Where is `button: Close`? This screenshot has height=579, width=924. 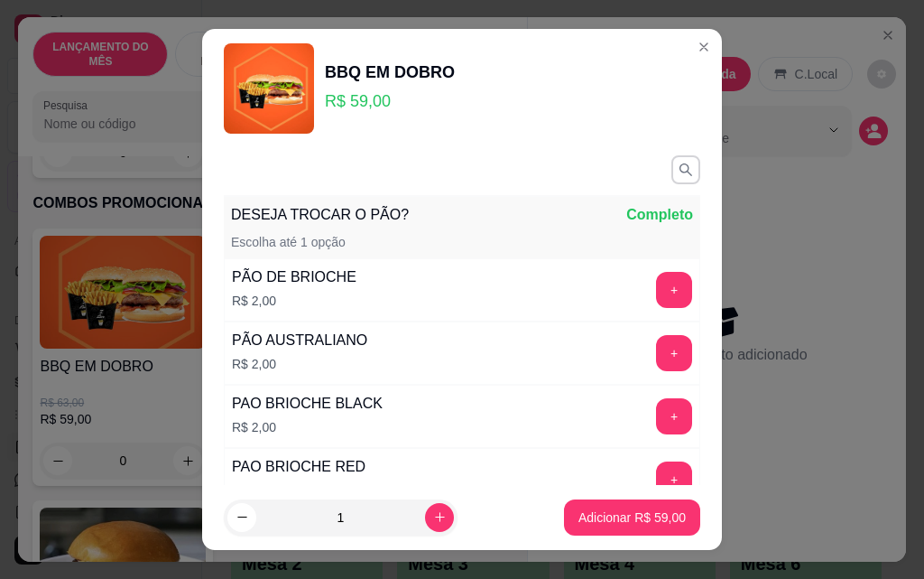 button: Close is located at coordinates (704, 47).